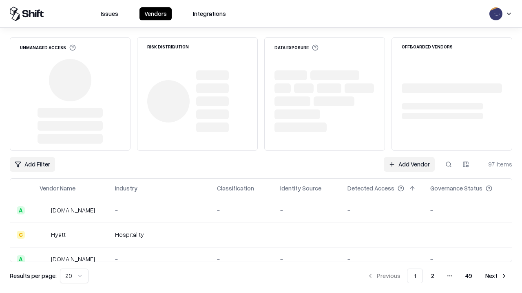  Describe the element at coordinates (495, 164) in the screenshot. I see `div: 971 items` at that location.